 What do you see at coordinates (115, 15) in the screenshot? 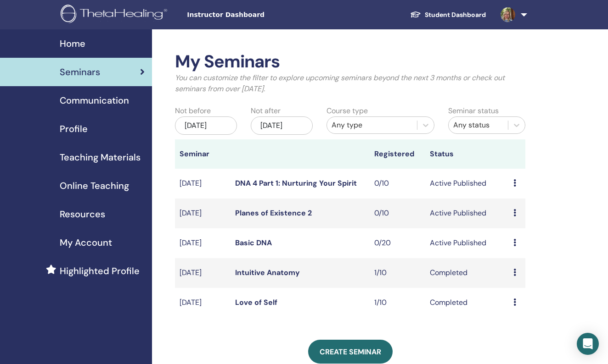
I see `img: logo.png` at bounding box center [115, 15].